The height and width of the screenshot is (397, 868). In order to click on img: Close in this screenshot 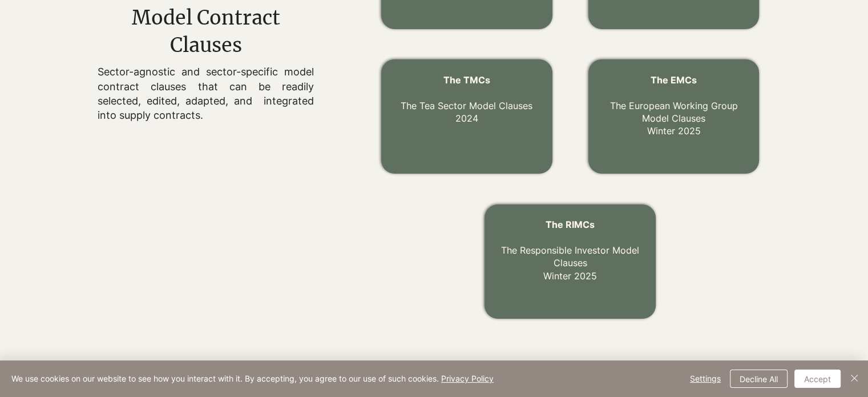, I will do `click(854, 378)`.